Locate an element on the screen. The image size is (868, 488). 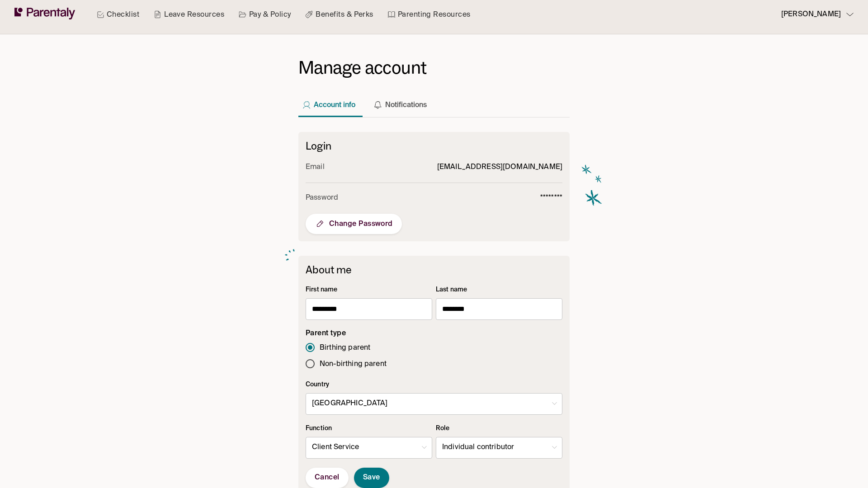
h6: About me is located at coordinates (434, 269).